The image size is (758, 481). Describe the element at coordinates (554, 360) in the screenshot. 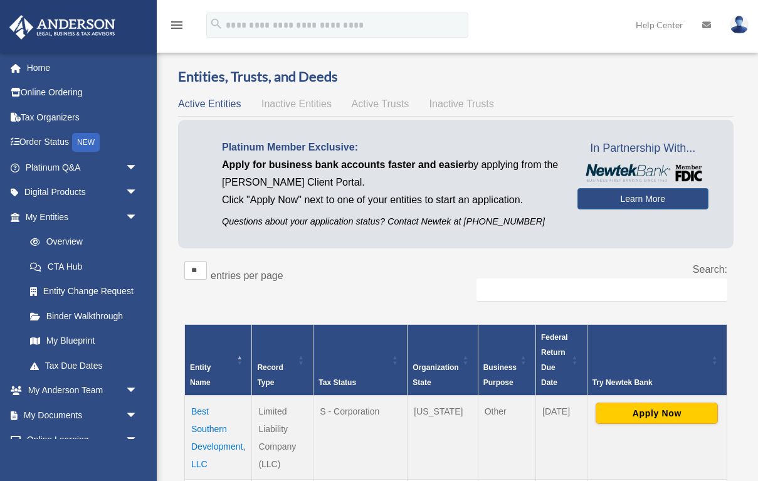

I see `span: Federal Return Due Date` at that location.